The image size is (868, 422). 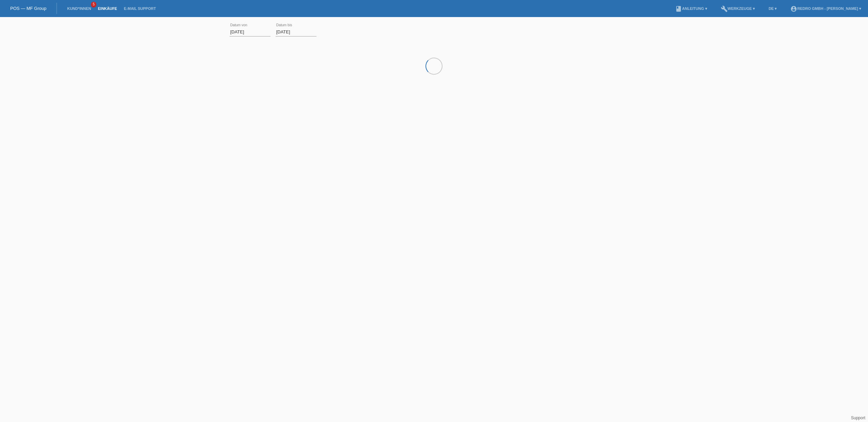 What do you see at coordinates (28, 8) in the screenshot?
I see `a: POS — MF Group` at bounding box center [28, 8].